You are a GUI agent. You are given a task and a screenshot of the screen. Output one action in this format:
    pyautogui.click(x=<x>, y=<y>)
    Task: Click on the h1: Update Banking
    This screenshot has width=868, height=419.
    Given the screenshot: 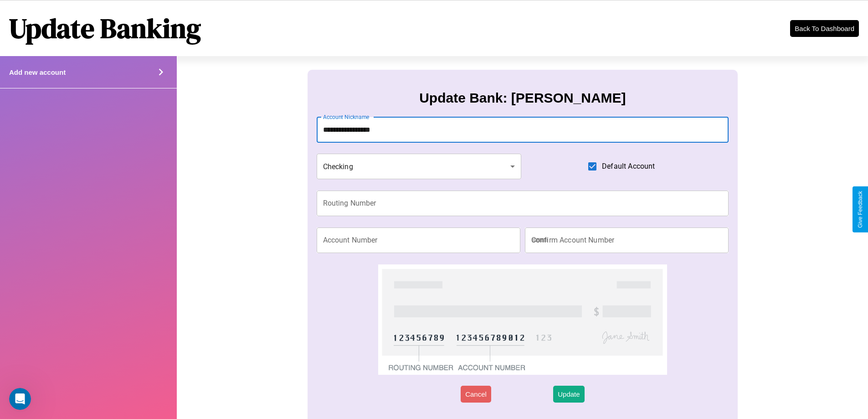 What is the action you would take?
    pyautogui.click(x=105, y=28)
    